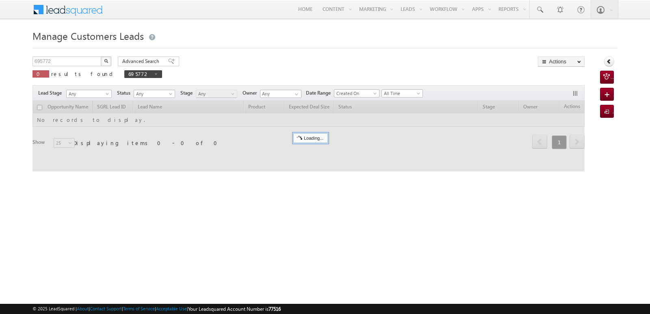  What do you see at coordinates (188, 93) in the screenshot?
I see `span: Stage` at bounding box center [188, 93].